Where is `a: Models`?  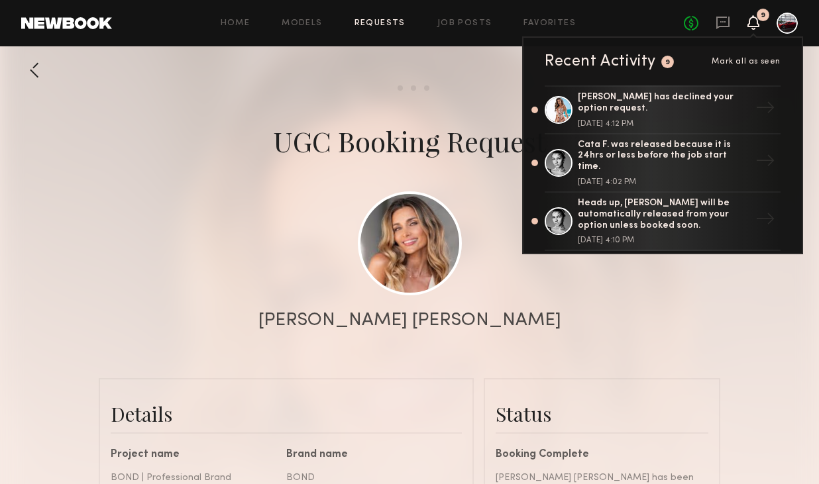 a: Models is located at coordinates (301, 23).